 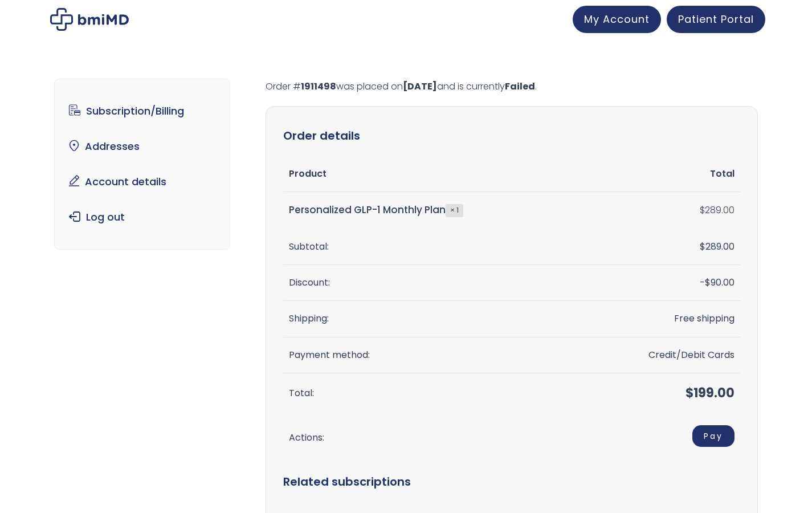 I want to click on td: Personalized GLP-1 Monthly Plan, so click(x=433, y=210).